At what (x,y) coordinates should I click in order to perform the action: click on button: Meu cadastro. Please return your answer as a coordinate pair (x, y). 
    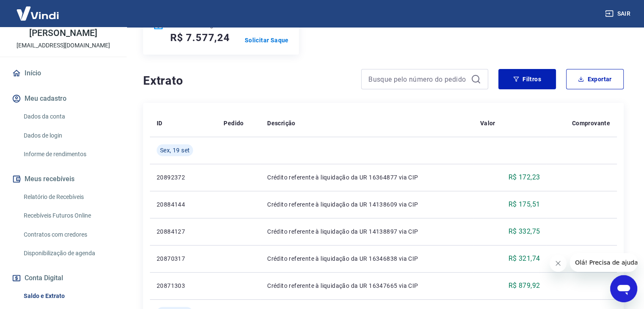
    Looking at the image, I should click on (63, 98).